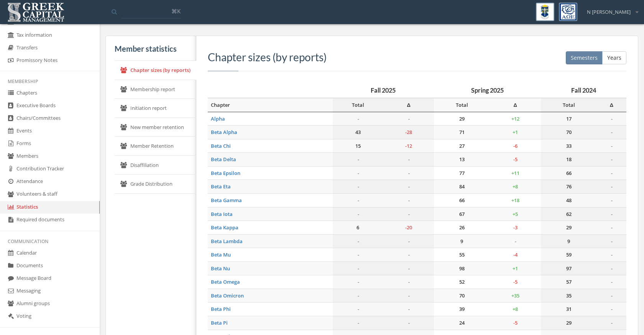 The width and height of the screenshot is (644, 335). I want to click on td: 15, so click(358, 146).